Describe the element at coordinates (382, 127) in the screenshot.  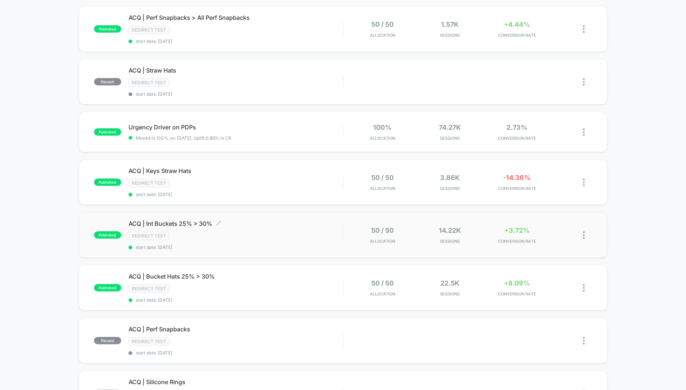
I see `span: 100%` at that location.